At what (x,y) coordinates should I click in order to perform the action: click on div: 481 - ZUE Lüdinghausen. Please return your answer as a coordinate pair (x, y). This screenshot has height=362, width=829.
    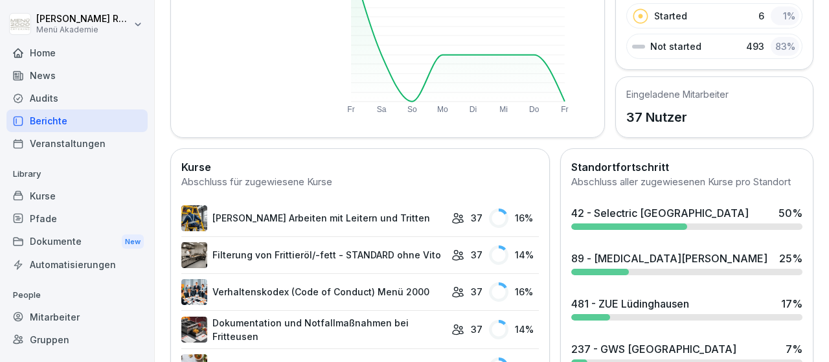
    Looking at the image, I should click on (630, 304).